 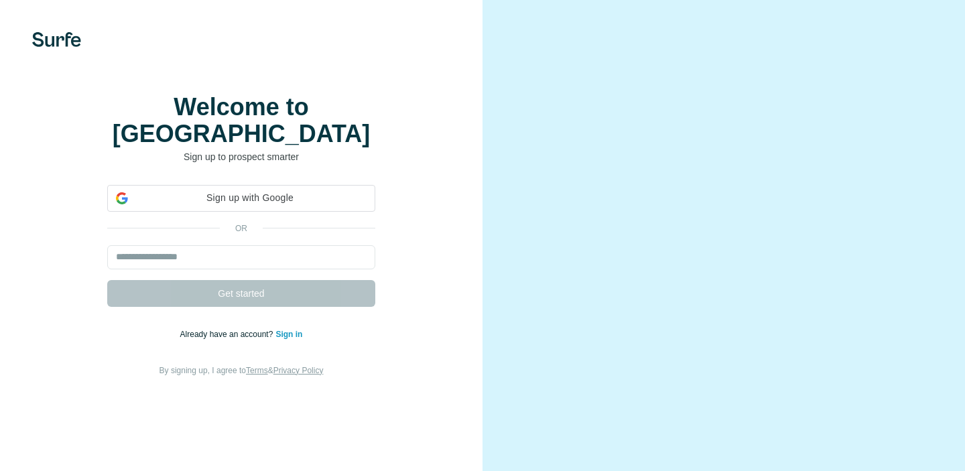 What do you see at coordinates (241, 198) in the screenshot?
I see `div: Sign up with Google` at bounding box center [241, 198].